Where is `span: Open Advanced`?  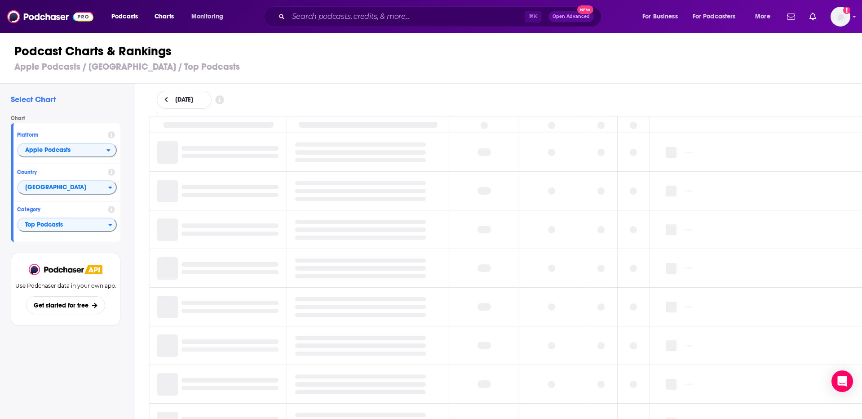 span: Open Advanced is located at coordinates (571, 17).